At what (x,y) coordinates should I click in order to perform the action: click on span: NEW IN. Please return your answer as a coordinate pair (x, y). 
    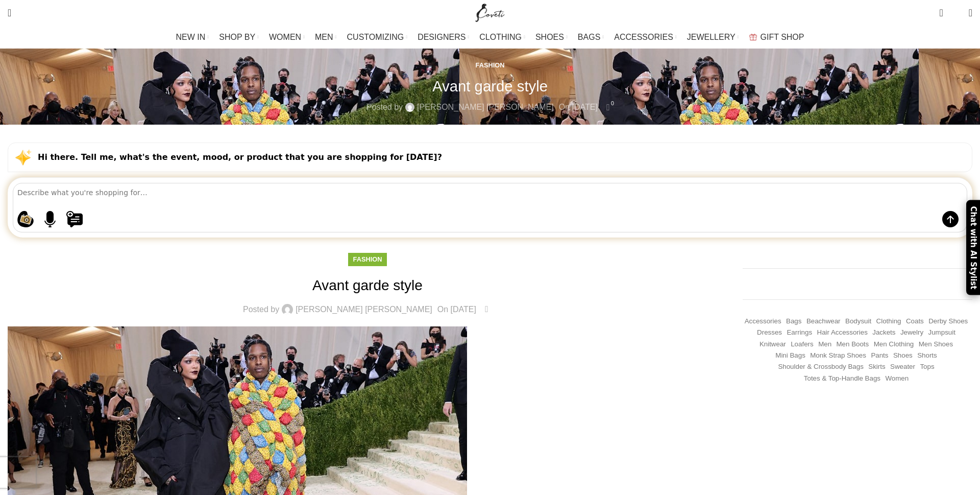
    Looking at the image, I should click on (191, 36).